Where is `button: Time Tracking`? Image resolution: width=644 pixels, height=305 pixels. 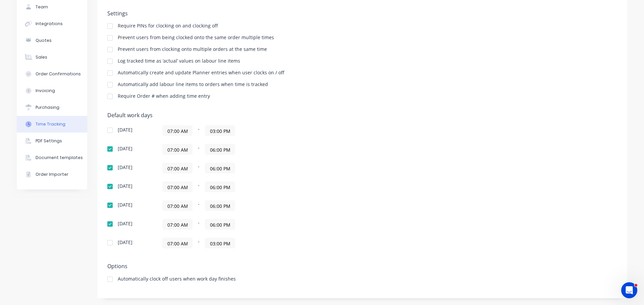 button: Time Tracking is located at coordinates (52, 125).